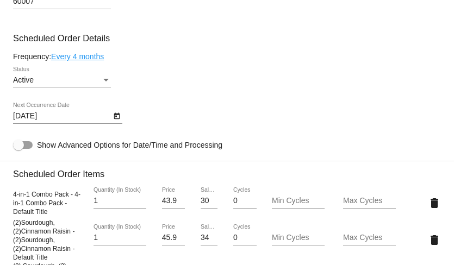  Describe the element at coordinates (227, 57) in the screenshot. I see `div: Frequency:` at that location.